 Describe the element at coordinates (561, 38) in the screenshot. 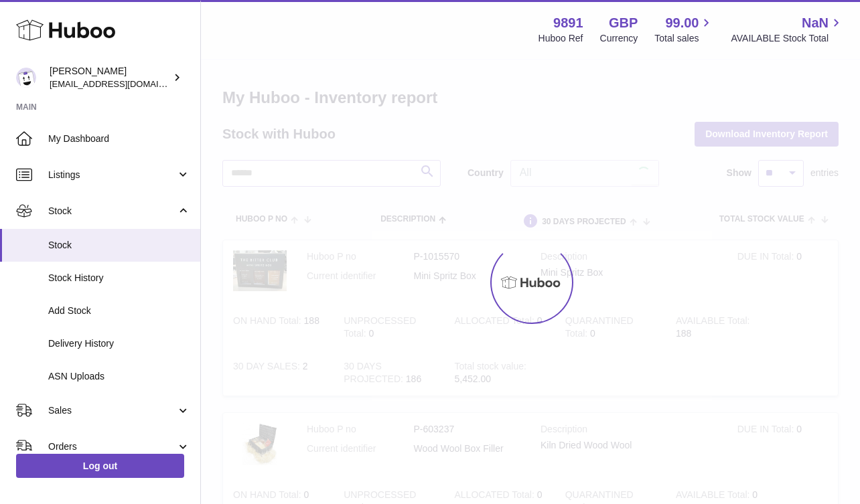

I see `div: Huboo Ref` at that location.